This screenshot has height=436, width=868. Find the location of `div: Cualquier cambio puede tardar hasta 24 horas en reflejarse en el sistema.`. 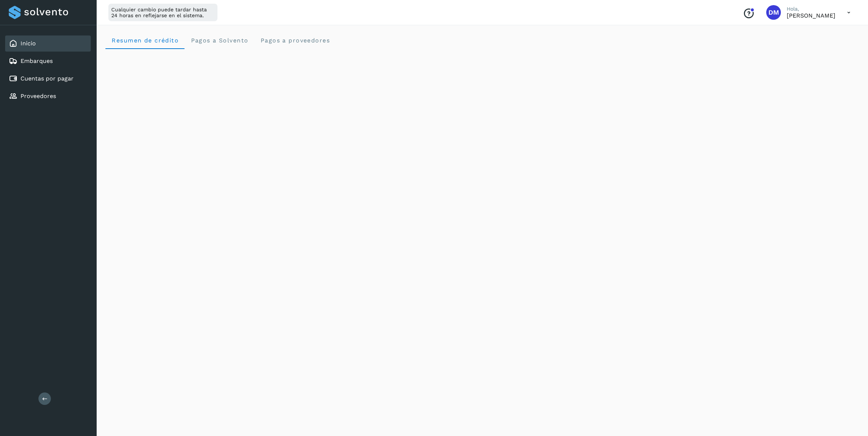

div: Cualquier cambio puede tardar hasta 24 horas en reflejarse en el sistema. is located at coordinates (163, 13).